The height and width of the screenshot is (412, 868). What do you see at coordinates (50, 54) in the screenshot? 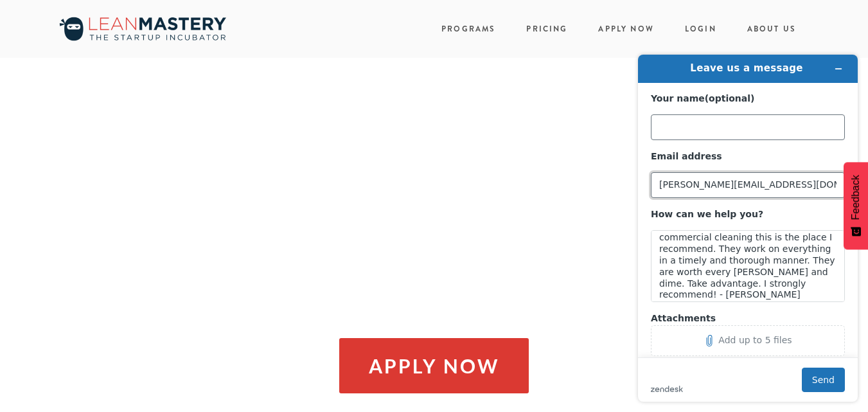
I see `strong: Your name` at bounding box center [50, 54].